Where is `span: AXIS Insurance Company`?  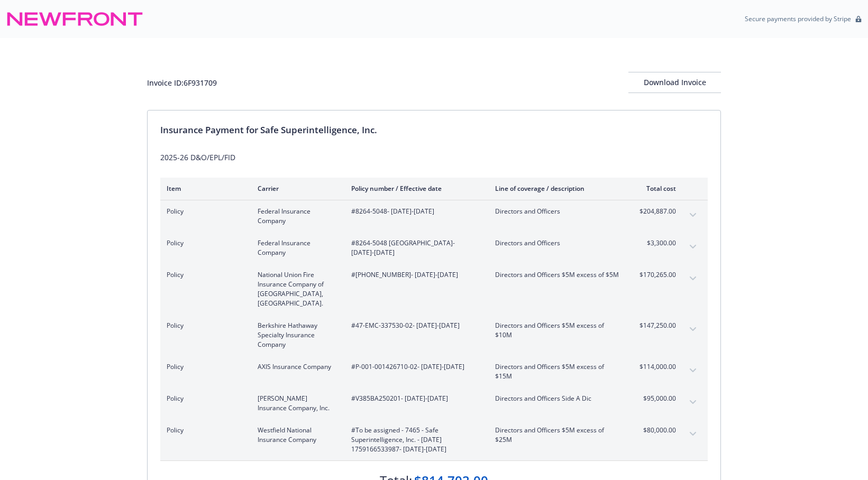
span: AXIS Insurance Company is located at coordinates (296, 367).